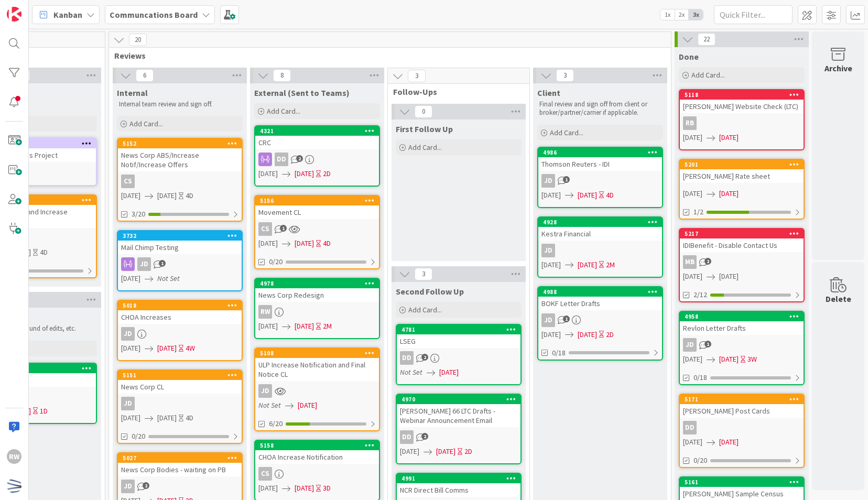 The height and width of the screenshot is (500, 868). What do you see at coordinates (744, 317) in the screenshot?
I see `div: 4958` at bounding box center [744, 317].